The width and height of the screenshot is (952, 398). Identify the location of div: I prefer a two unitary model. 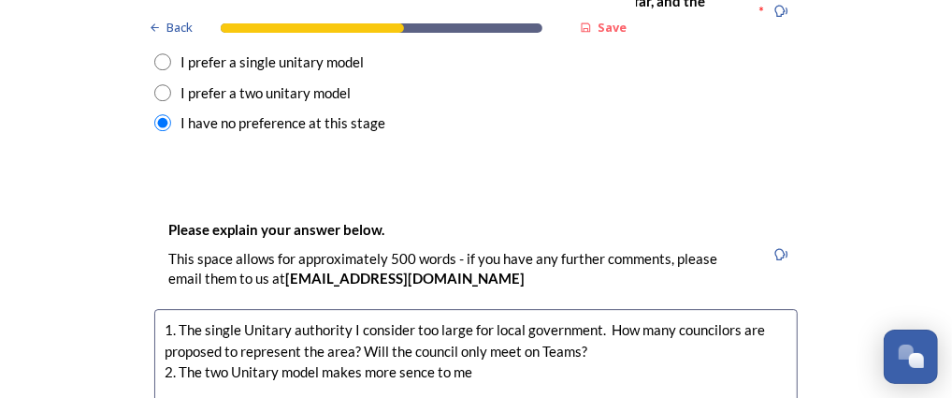
(266, 93).